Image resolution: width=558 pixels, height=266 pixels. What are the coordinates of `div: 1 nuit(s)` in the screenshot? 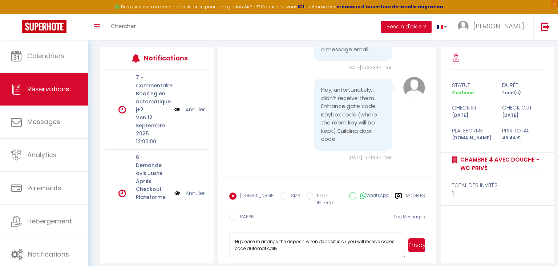 It's located at (522, 93).